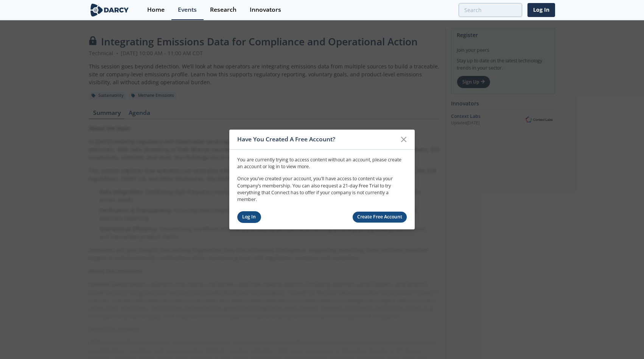  I want to click on p: You are currently trying to access content without an account, please create an account or log in..., so click(322, 163).